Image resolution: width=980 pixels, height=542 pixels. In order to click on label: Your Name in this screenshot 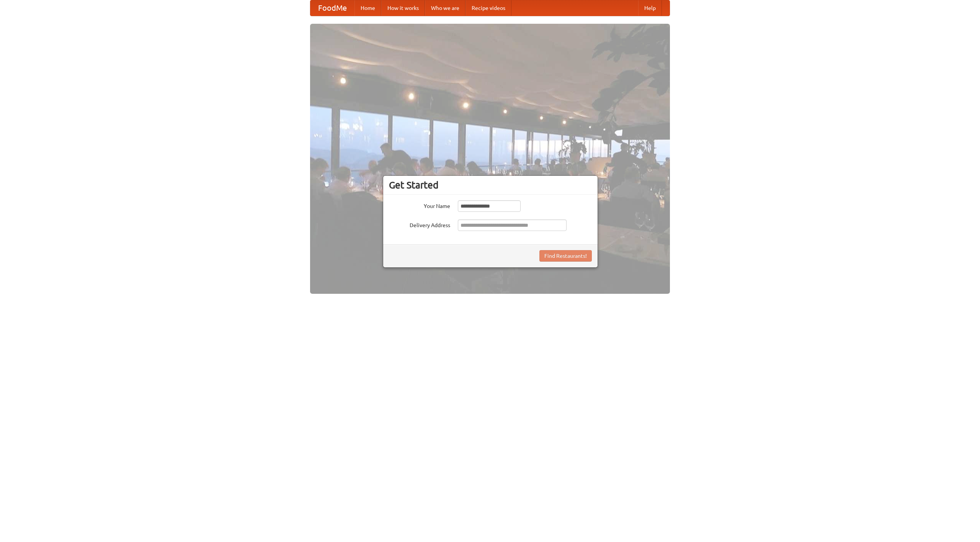, I will do `click(419, 205)`.